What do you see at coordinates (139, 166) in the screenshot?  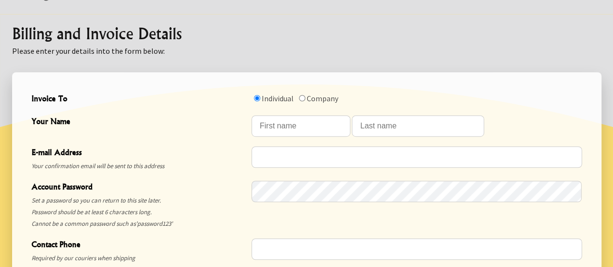 I see `span: Your confirmation email will be sent to this address` at bounding box center [139, 166].